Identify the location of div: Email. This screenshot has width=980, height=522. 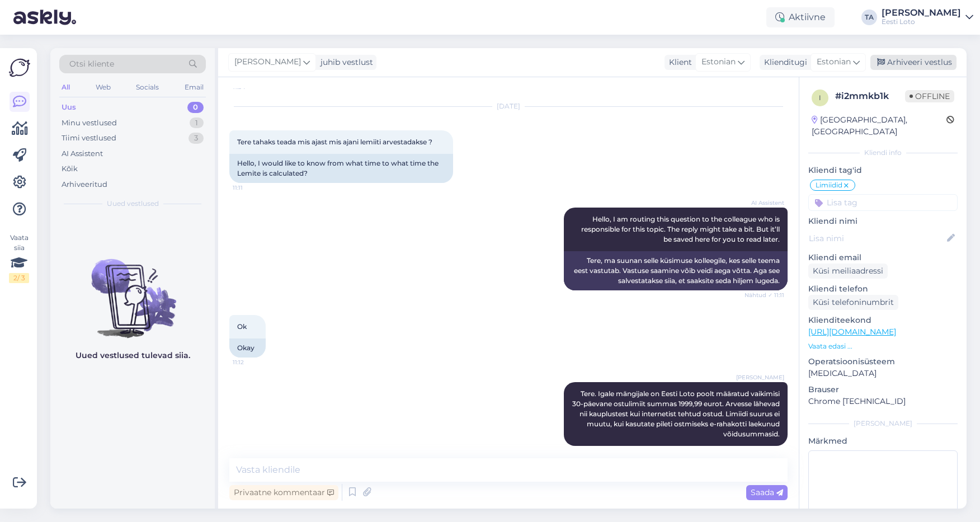
(194, 87).